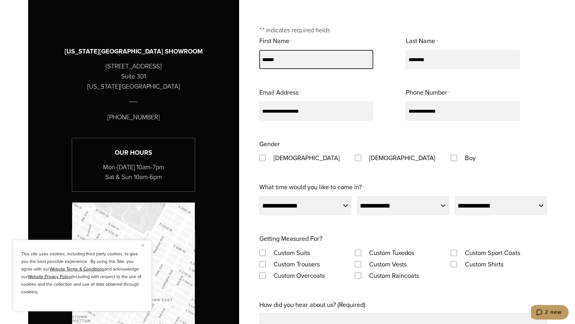  What do you see at coordinates (143, 245) in the screenshot?
I see `img: Close` at bounding box center [143, 245].